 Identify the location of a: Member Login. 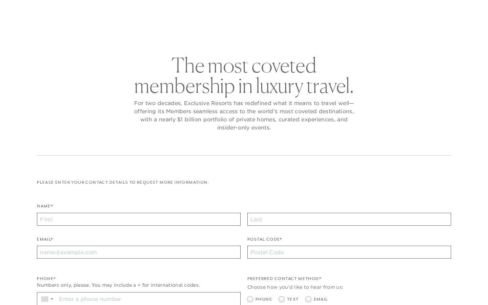
(433, 11).